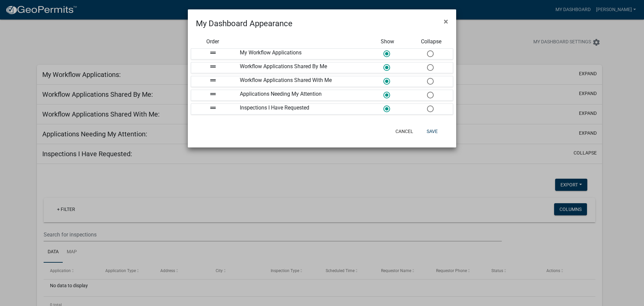 This screenshot has width=644, height=306. I want to click on div: Inspections I Have Requested, so click(300, 108).